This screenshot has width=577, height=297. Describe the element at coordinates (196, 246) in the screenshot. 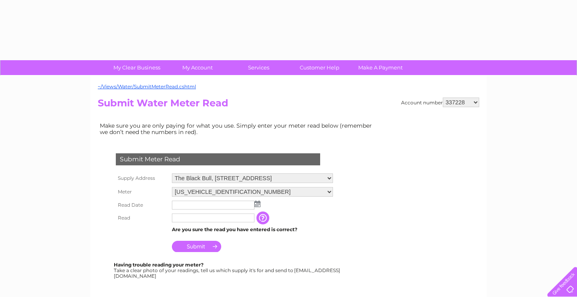

I see `input: Submit` at that location.